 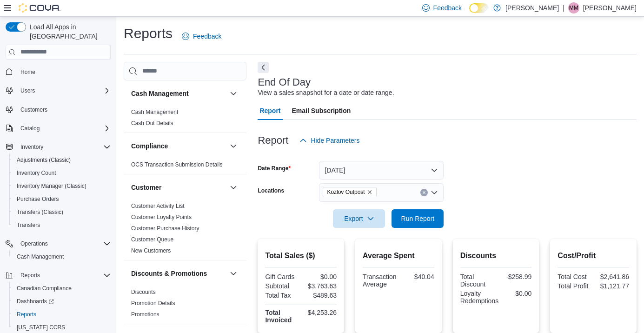 What do you see at coordinates (158, 206) in the screenshot?
I see `a: Customer Activity List` at bounding box center [158, 206].